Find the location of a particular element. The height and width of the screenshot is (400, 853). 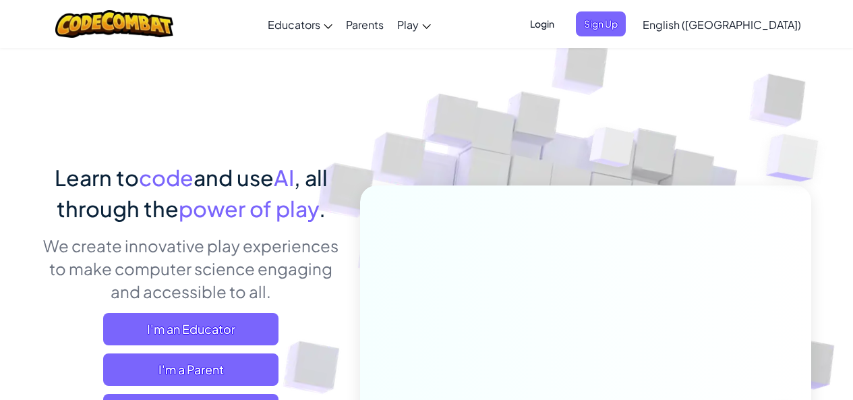

a: Play is located at coordinates (414, 24).